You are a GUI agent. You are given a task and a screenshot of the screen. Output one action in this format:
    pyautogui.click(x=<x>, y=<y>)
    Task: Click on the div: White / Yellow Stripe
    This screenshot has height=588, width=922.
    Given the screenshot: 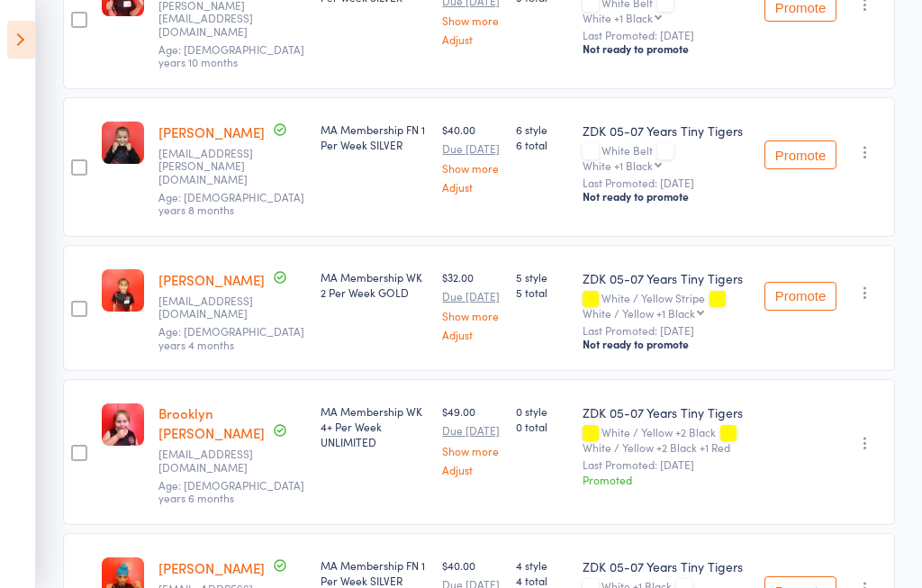 What is the action you would take?
    pyautogui.click(x=666, y=305)
    